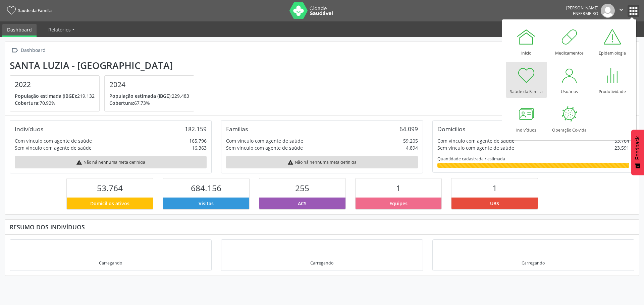 This screenshot has height=305, width=644. I want to click on span: Domicílios ativos, so click(109, 203).